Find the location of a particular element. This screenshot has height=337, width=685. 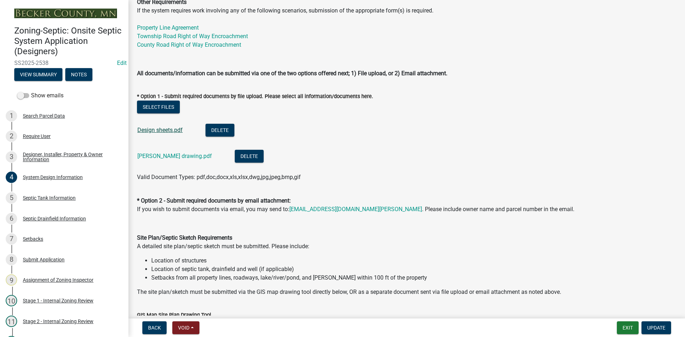

label: * Option 1 - Submit required documents by file upload. Please select all information/documents here. is located at coordinates (255, 97).